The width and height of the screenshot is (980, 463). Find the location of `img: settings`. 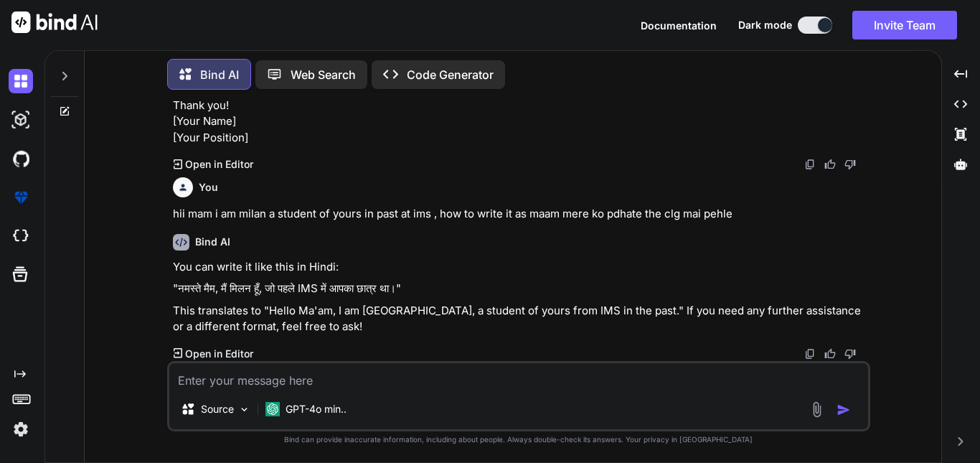

img: settings is located at coordinates (21, 429).